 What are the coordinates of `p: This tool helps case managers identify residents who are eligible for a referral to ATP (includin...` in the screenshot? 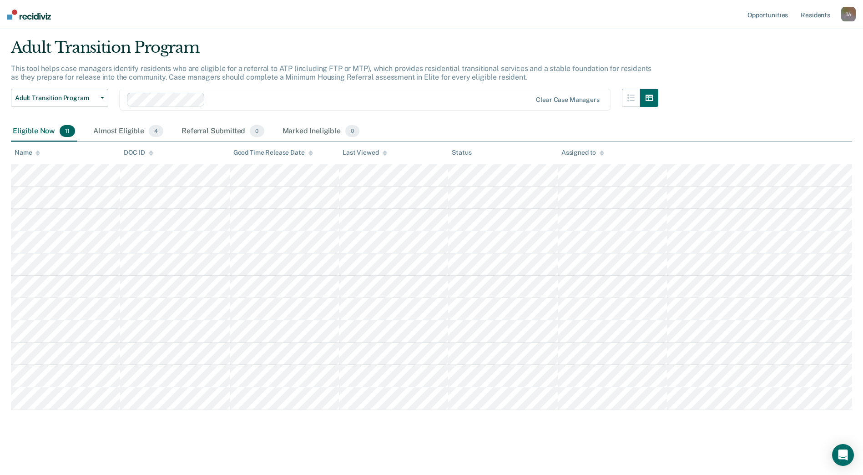 It's located at (331, 73).